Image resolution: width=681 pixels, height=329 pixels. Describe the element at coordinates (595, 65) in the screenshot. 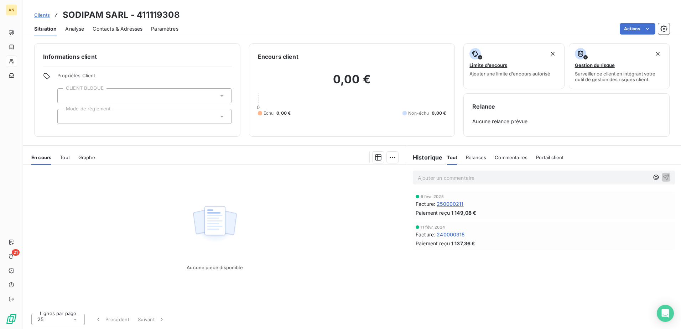

I see `span: Gestion du risque` at that location.